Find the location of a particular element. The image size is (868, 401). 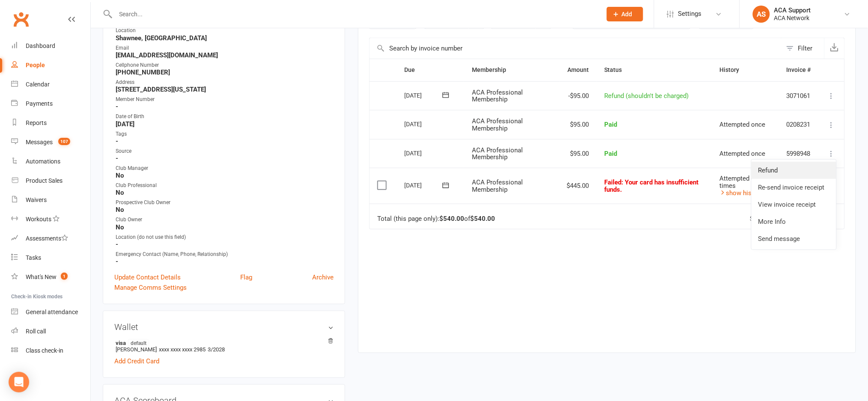

span: default is located at coordinates (138, 343).